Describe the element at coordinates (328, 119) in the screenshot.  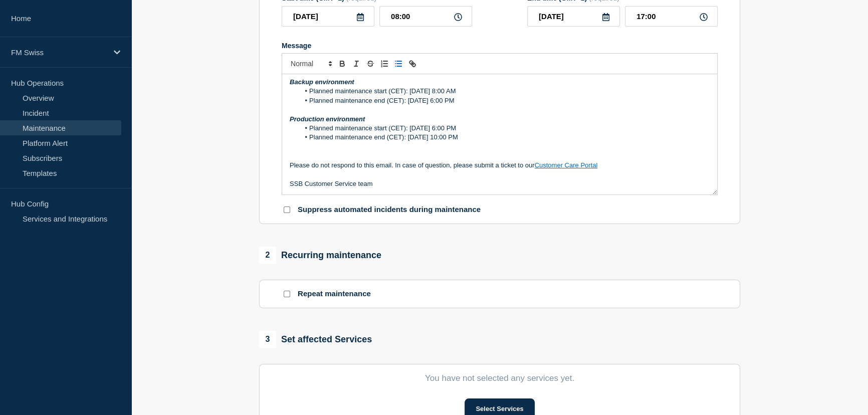
I see `em: Production environment` at that location.